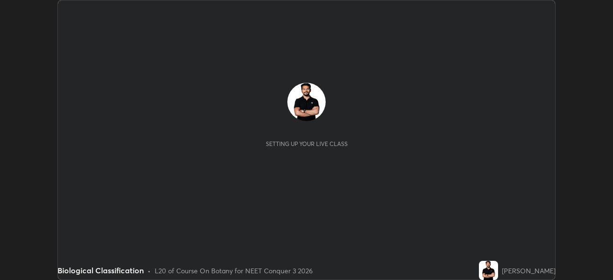 The image size is (613, 280). I want to click on div: L20 of Course On Botany for NEET Conquer 3 2026, so click(234, 271).